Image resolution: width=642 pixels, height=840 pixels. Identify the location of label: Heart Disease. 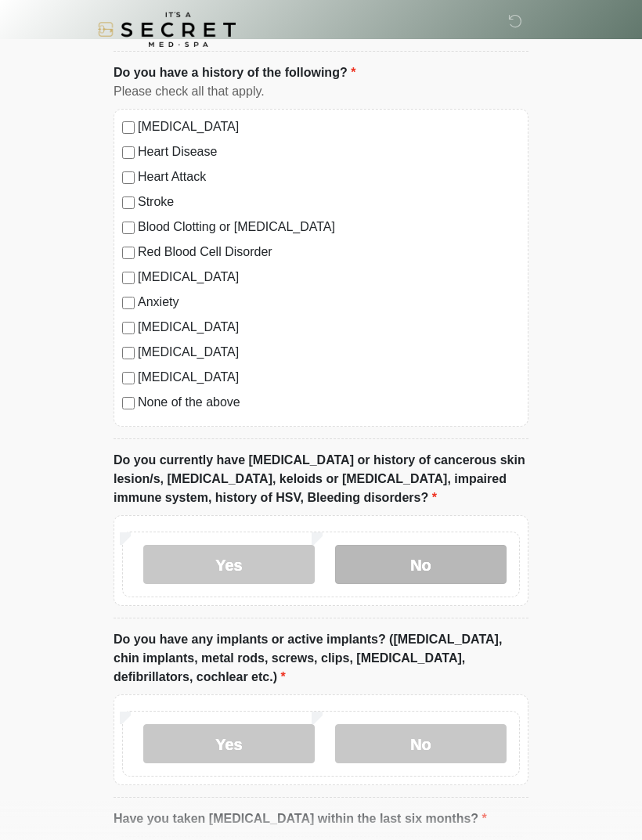
(329, 152).